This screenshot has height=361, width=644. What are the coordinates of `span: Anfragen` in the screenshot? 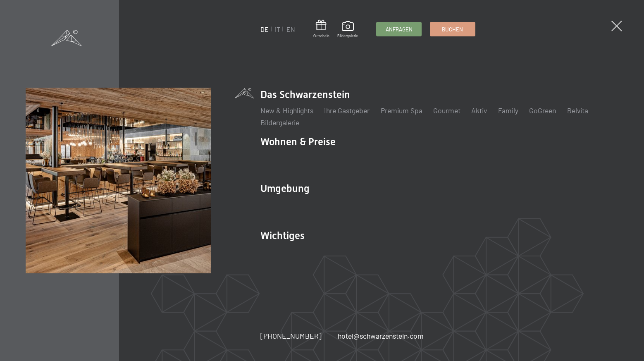 It's located at (399, 29).